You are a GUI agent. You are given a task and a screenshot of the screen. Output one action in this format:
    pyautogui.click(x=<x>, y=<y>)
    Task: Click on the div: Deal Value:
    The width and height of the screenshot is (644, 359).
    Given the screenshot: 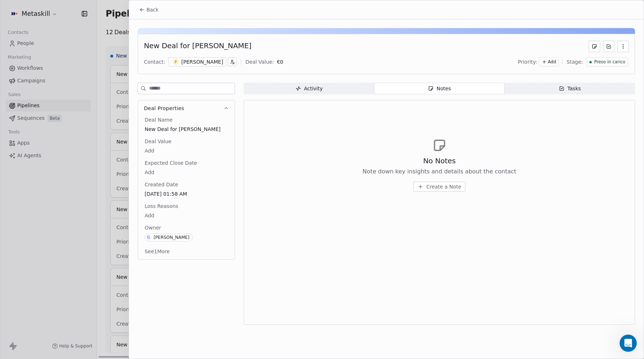 What is the action you would take?
    pyautogui.click(x=259, y=62)
    